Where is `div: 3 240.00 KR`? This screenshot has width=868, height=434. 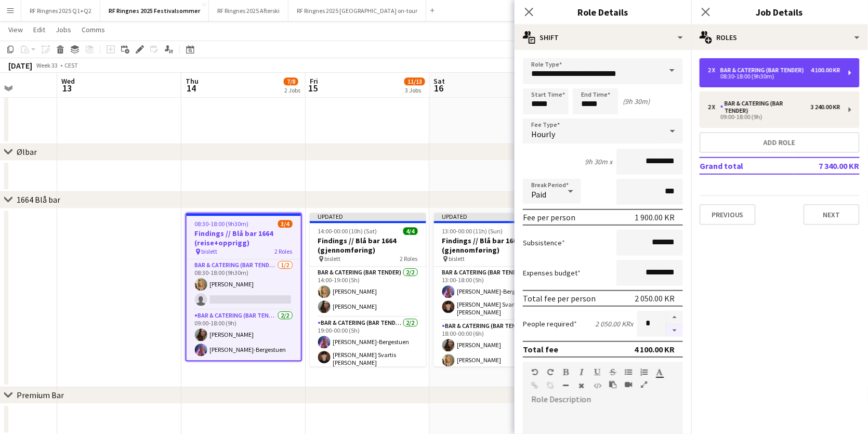
div: 3 240.00 KR is located at coordinates (826, 107).